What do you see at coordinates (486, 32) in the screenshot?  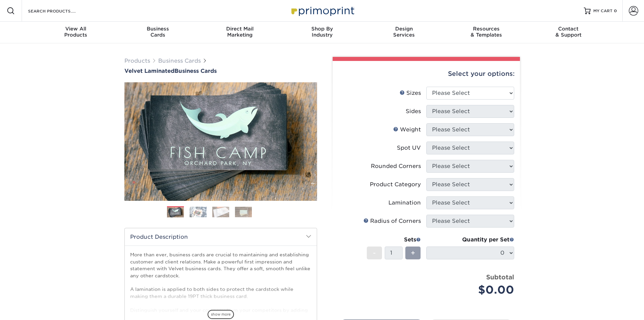 I see `a: Resources& Templates` at bounding box center [486, 32].